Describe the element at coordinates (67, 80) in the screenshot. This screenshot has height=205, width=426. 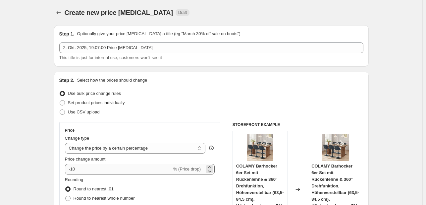
I see `h2: Step 2.` at that location.